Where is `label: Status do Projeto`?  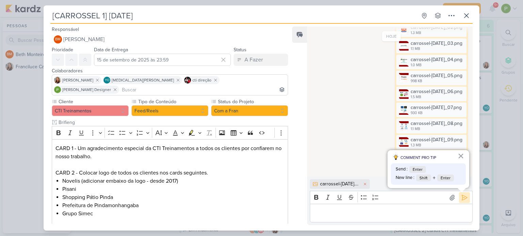
label: Status do Projeto is located at coordinates (252, 102).